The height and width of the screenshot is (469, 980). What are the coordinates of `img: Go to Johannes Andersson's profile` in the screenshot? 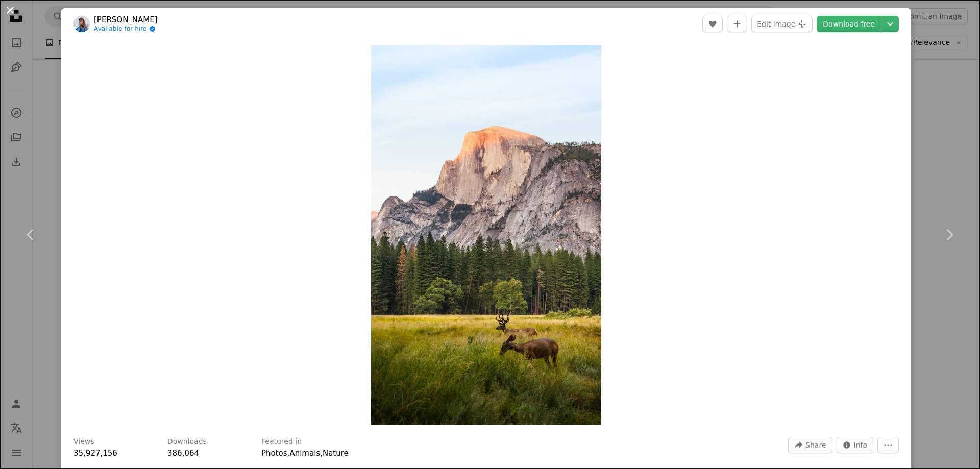 It's located at (82, 24).